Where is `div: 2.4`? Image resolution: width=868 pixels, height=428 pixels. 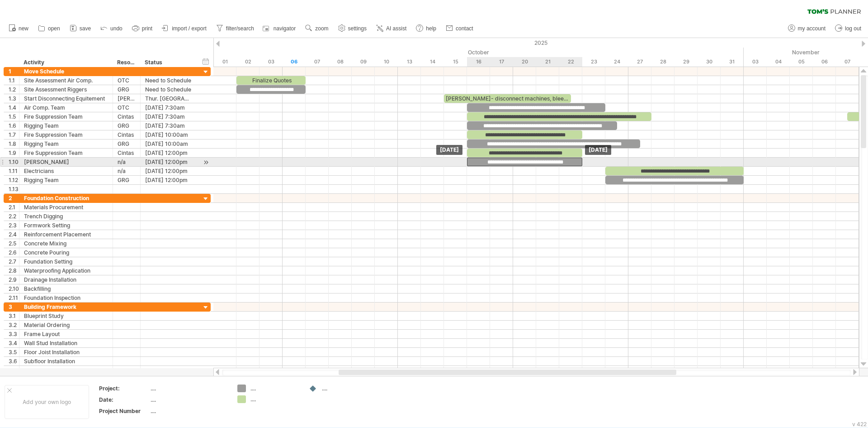 div: 2.4 is located at coordinates (14, 234).